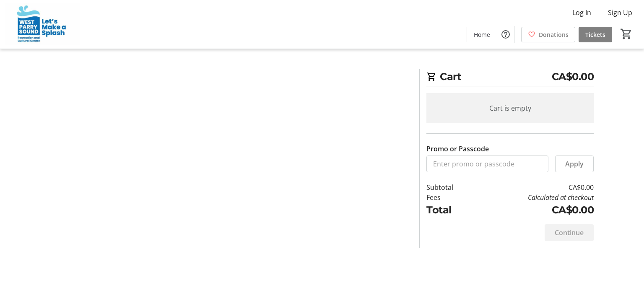  I want to click on button: Help, so click(506, 34).